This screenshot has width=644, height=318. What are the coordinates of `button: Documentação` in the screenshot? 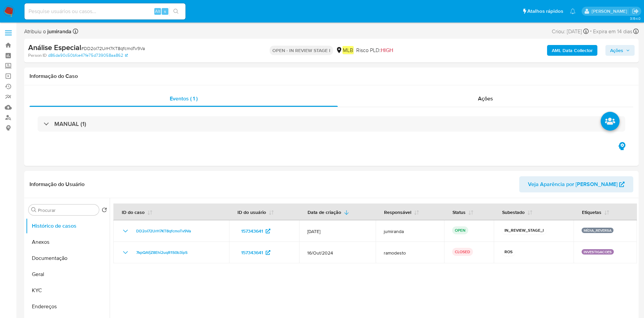 It's located at (68, 258).